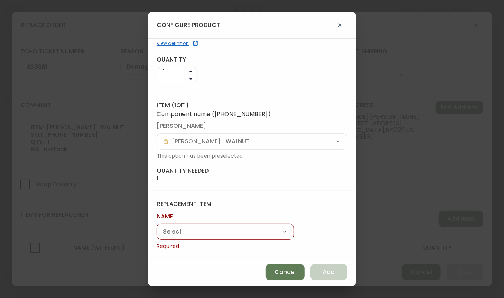 The height and width of the screenshot is (298, 504). I want to click on label: quantity, so click(177, 60).